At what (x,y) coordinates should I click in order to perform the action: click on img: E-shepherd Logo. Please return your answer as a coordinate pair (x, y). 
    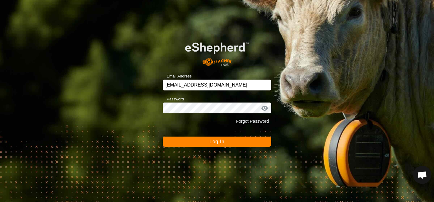
    Looking at the image, I should click on (217, 52).